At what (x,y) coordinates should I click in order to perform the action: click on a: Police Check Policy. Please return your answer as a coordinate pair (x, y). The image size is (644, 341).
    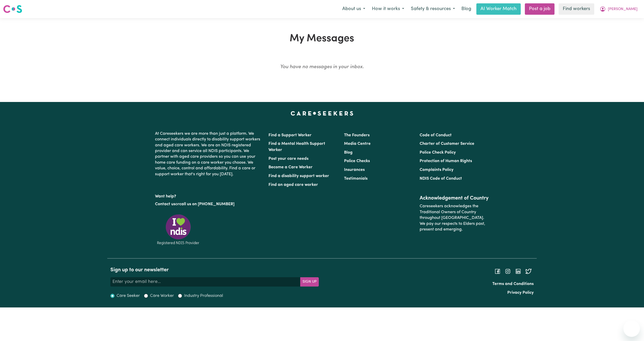
    Looking at the image, I should click on (438, 152).